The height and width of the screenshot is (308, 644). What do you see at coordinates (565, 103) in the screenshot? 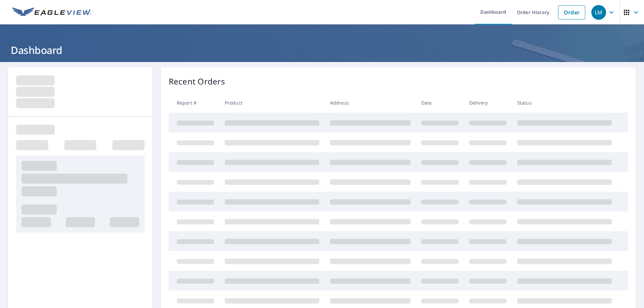
I see `th: Status` at bounding box center [565, 103].